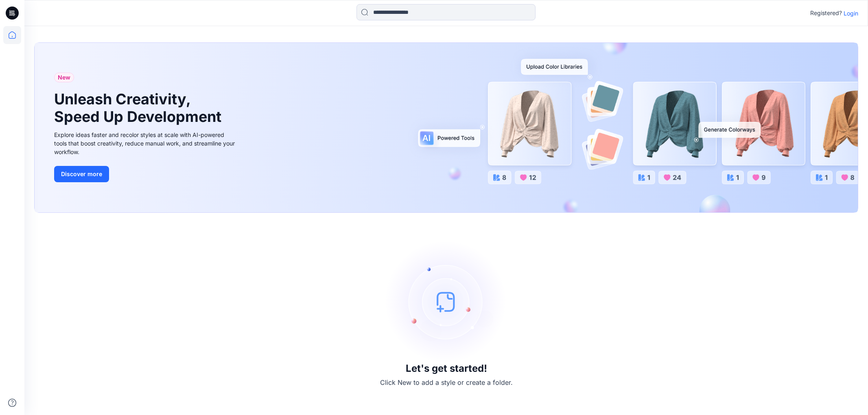 This screenshot has height=415, width=868. What do you see at coordinates (81, 174) in the screenshot?
I see `button: Discover more` at bounding box center [81, 174].